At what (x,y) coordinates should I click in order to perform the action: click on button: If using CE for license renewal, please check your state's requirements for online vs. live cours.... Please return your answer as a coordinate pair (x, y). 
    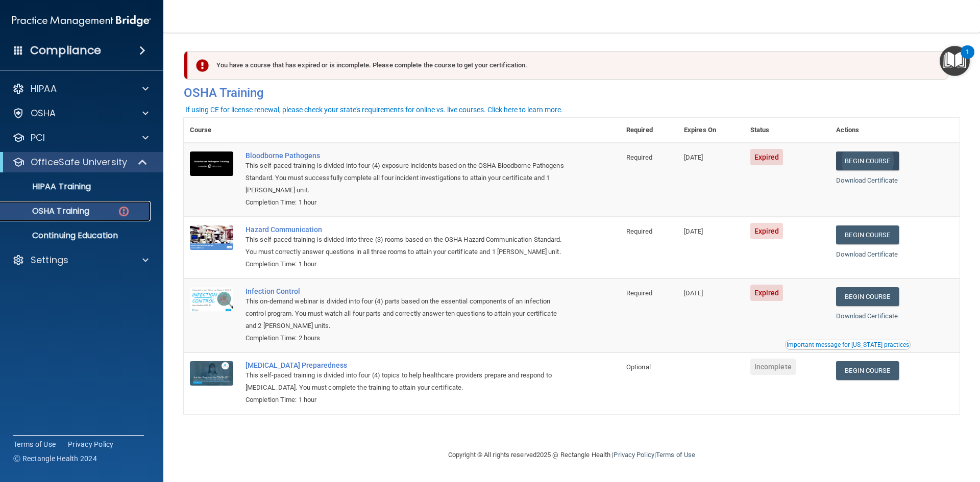
    Looking at the image, I should click on (374, 110).